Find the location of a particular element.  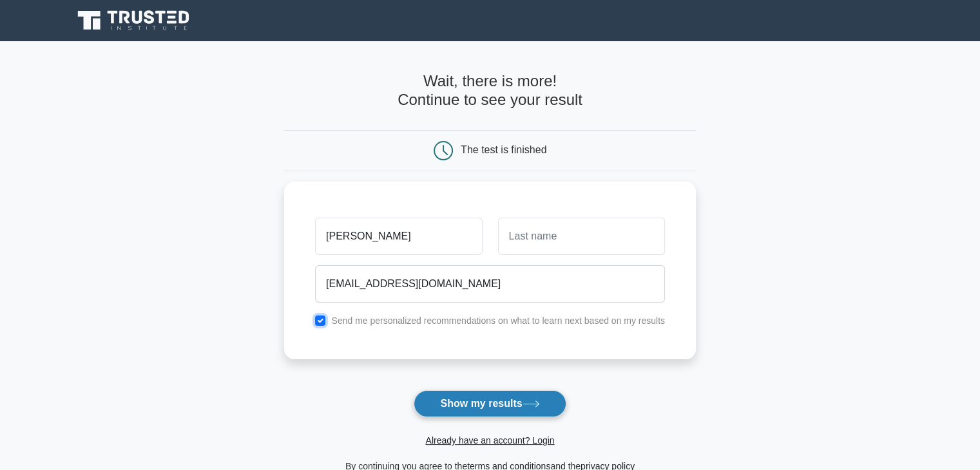

button: Show my results is located at coordinates (490, 404).